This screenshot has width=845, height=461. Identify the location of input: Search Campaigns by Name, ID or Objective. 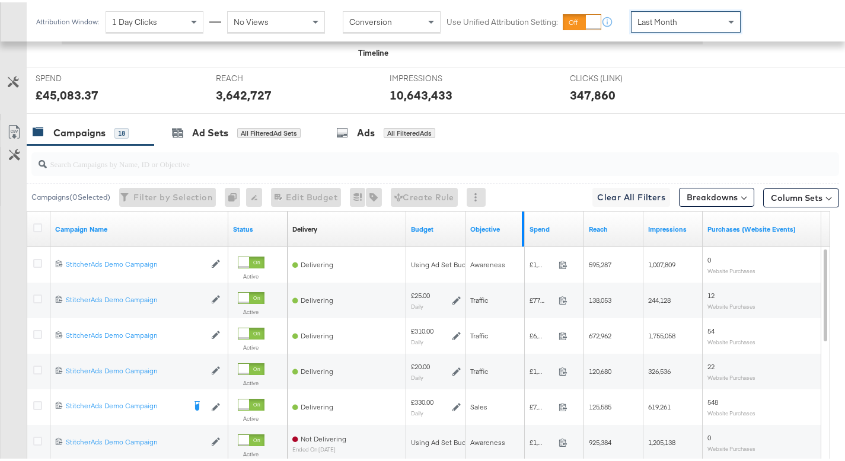
(407, 157).